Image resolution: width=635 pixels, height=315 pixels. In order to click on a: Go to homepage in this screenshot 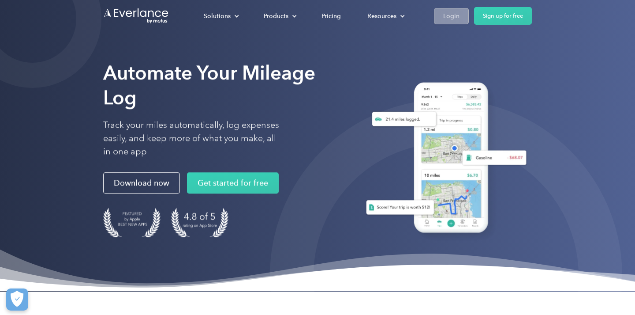, I will do `click(136, 16)`.